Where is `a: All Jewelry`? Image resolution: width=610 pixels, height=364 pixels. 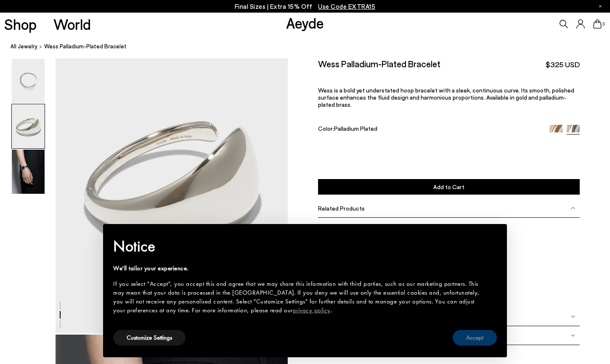 a: All Jewelry is located at coordinates (24, 46).